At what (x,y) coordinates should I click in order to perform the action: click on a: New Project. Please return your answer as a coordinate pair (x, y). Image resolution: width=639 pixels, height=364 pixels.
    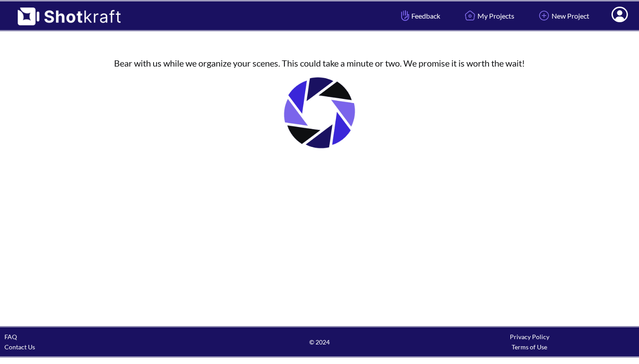
    Looking at the image, I should click on (562, 16).